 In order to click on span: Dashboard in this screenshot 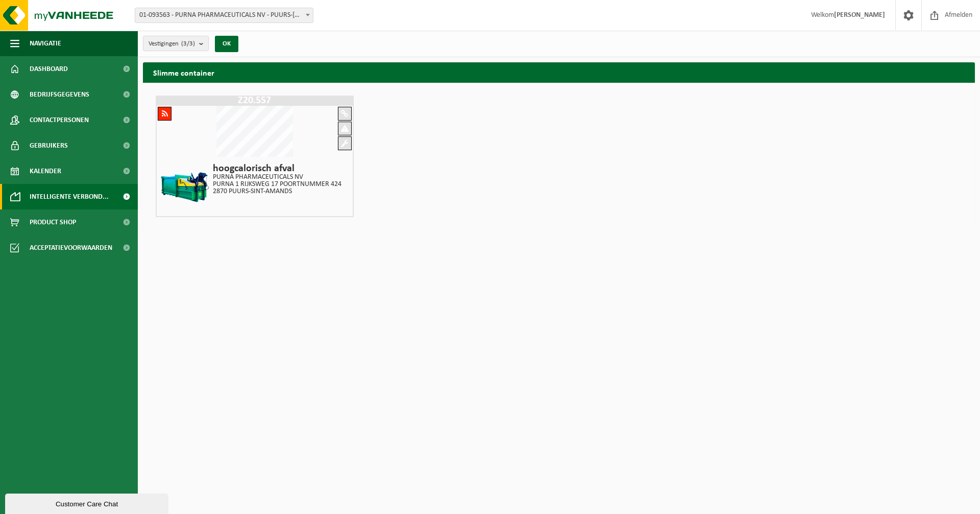, I will do `click(49, 69)`.